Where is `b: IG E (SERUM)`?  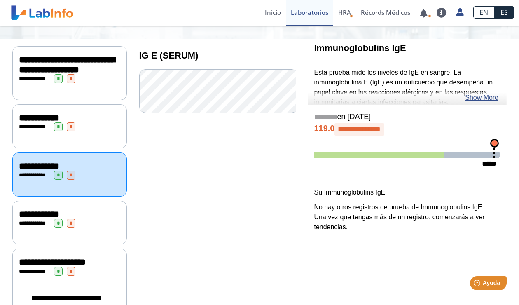 b: IG E (SERUM) is located at coordinates (169, 55).